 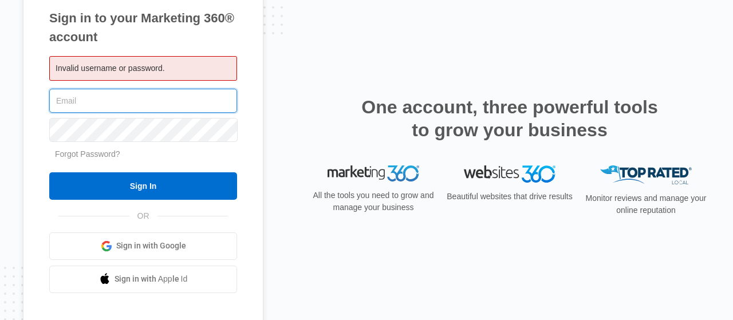 What do you see at coordinates (373, 173) in the screenshot?
I see `img: Marketing 360` at bounding box center [373, 173].